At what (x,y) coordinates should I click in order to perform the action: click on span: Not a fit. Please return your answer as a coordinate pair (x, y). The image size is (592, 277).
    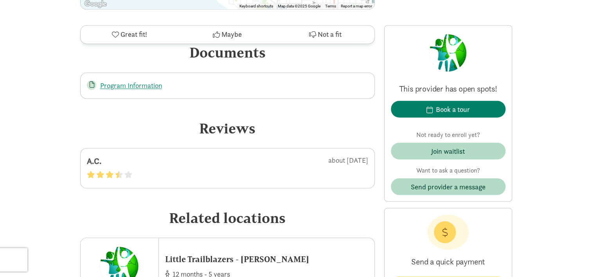
    Looking at the image, I should click on (329, 34).